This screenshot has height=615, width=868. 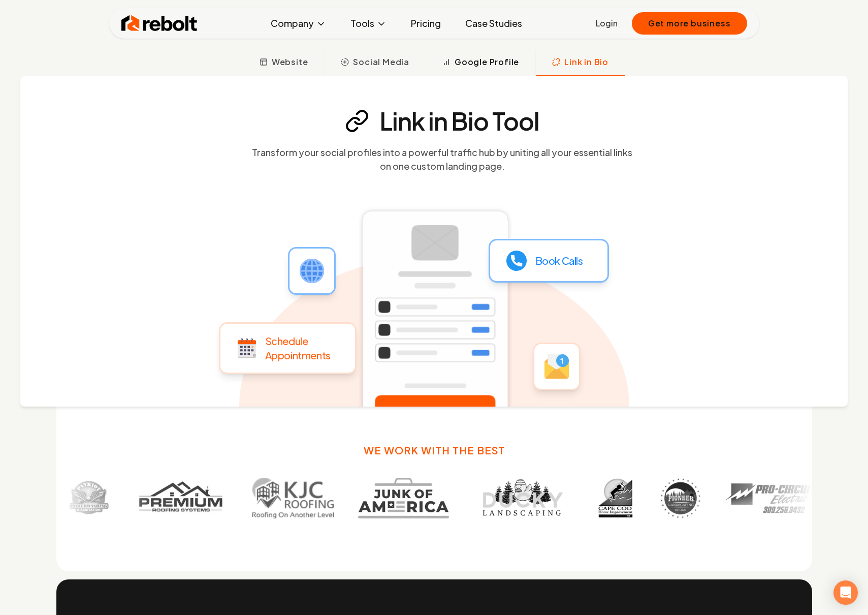 I want to click on button: Tools, so click(x=369, y=23).